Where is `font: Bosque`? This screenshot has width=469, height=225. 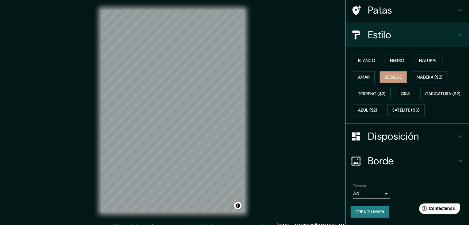
font: Bosque is located at coordinates (393, 77).